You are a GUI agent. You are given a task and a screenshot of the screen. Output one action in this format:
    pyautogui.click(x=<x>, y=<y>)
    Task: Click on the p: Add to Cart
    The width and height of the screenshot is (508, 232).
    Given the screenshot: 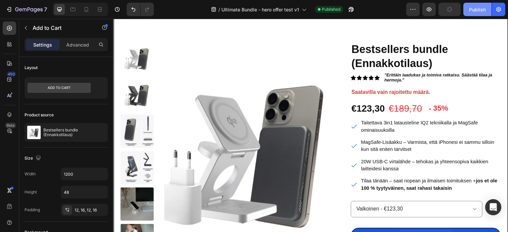 What is the action you would take?
    pyautogui.click(x=61, y=28)
    